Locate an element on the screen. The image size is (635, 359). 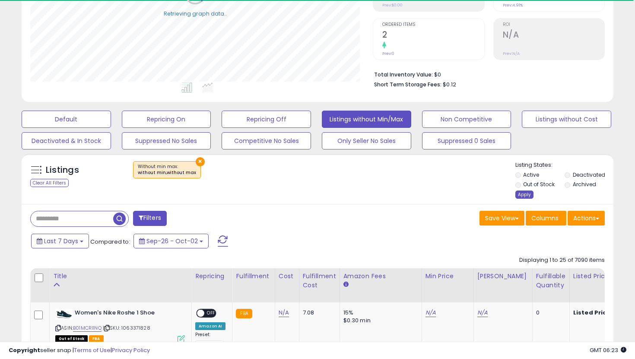
div: Apply is located at coordinates (524, 194).